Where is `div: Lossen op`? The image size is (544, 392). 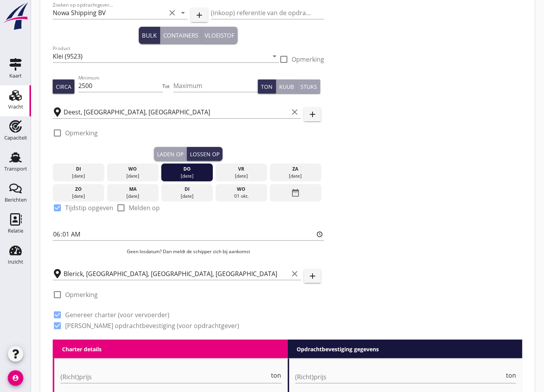 div: Lossen op is located at coordinates (205, 154).